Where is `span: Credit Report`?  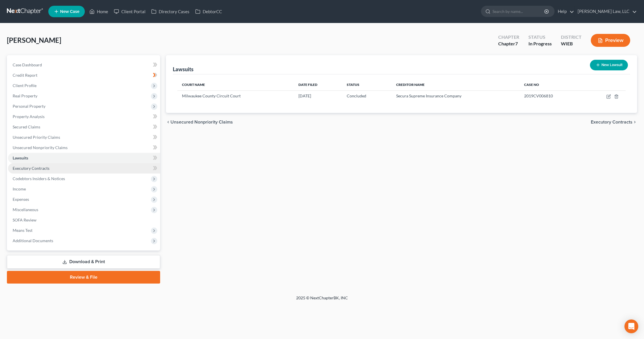
span: Credit Report is located at coordinates (25, 75).